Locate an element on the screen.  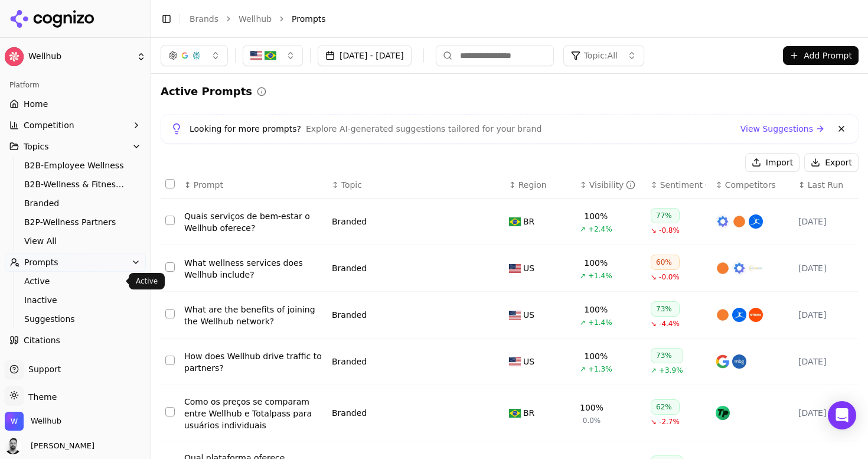
button: Select row 3 is located at coordinates (170, 313).